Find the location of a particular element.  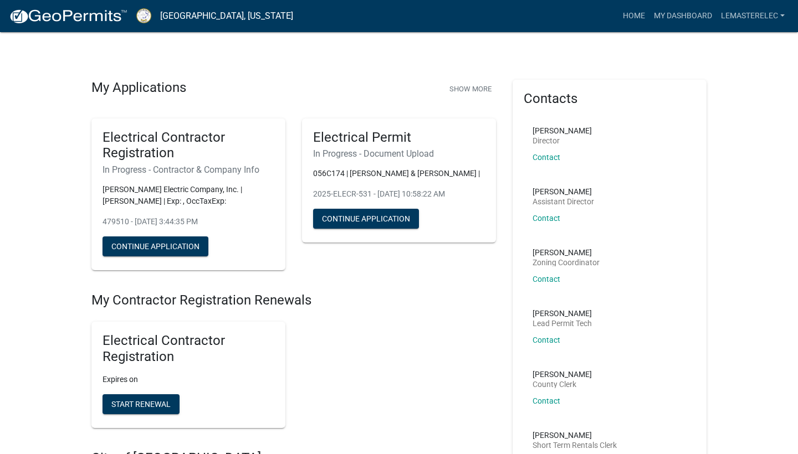

button: Show More is located at coordinates (471, 89).